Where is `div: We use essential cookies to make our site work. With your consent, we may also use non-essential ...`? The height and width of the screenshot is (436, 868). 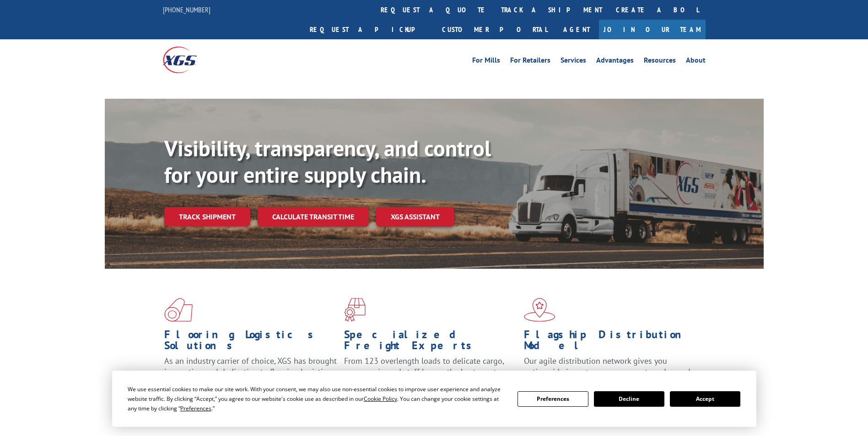 div: We use essential cookies to make our site work. With your consent, we may also use non-essential ... is located at coordinates (317, 399).